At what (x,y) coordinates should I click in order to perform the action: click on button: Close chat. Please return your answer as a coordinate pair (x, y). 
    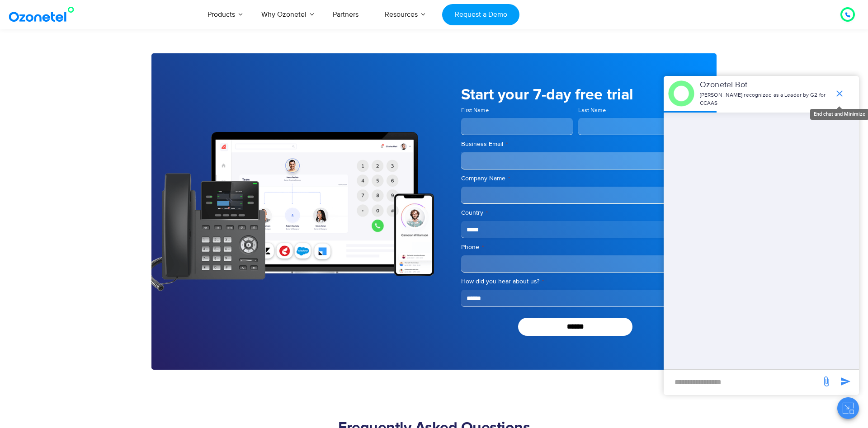
    Looking at the image, I should click on (848, 408).